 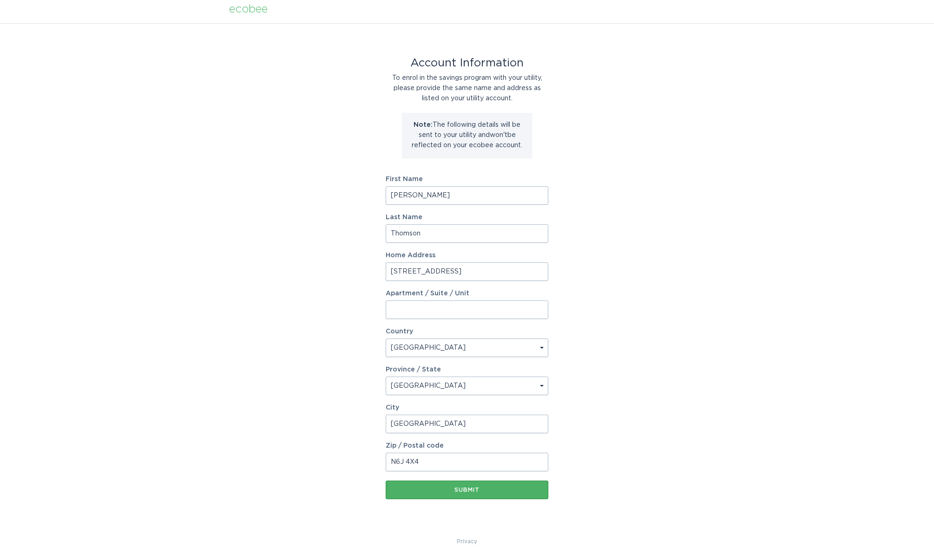 What do you see at coordinates (467, 88) in the screenshot?
I see `div: To enrol in the savings program with your utility, please provide the same name and address as li...` at bounding box center [467, 88].